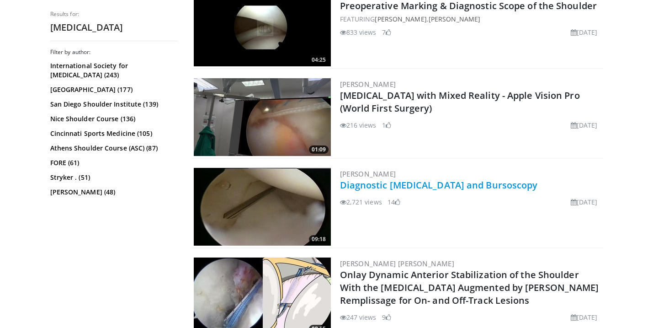 This screenshot has width=653, height=328. I want to click on div: FEATURING ,, so click(471, 19).